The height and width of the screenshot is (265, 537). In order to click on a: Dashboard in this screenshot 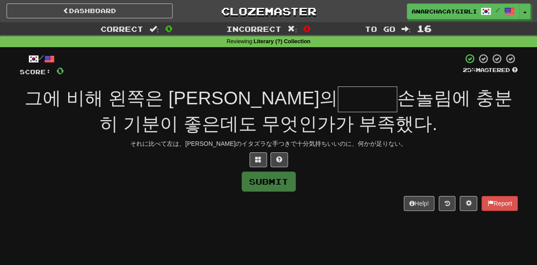, I will do `click(90, 11)`.